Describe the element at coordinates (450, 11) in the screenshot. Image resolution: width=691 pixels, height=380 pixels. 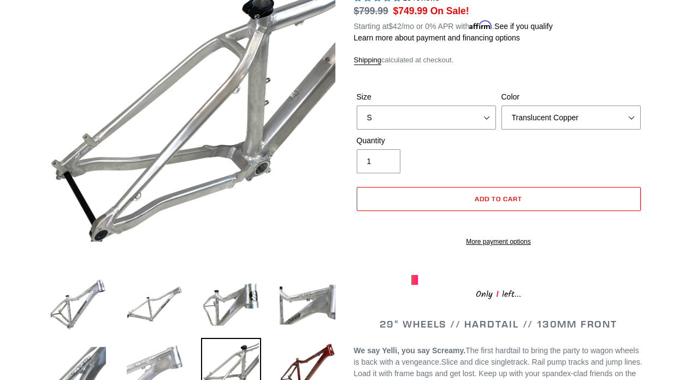
I see `span: On Sale!` at that location.